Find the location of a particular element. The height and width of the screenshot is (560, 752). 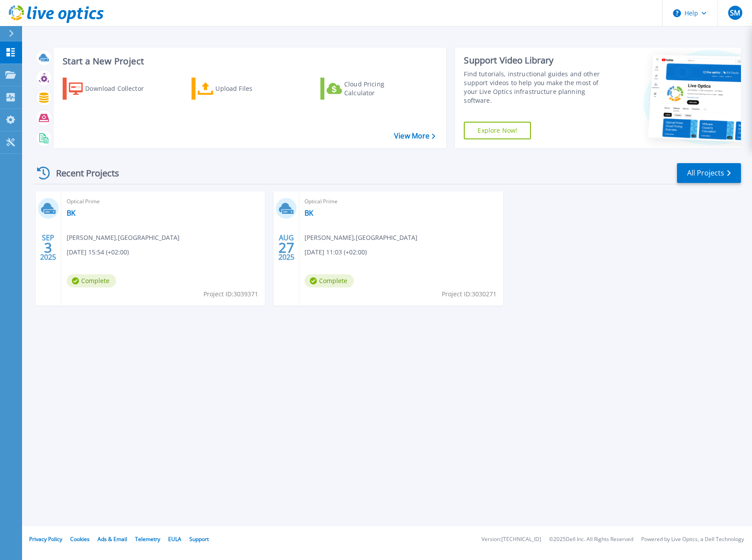

li: © 2025 Dell Inc. All Rights Reserved is located at coordinates (590, 540).